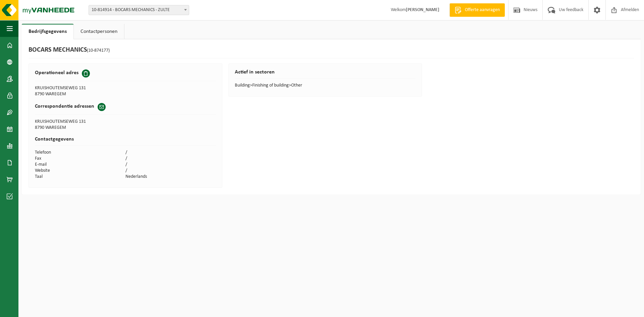  What do you see at coordinates (56, 73) in the screenshot?
I see `h2: Operationeel adres` at bounding box center [56, 73].